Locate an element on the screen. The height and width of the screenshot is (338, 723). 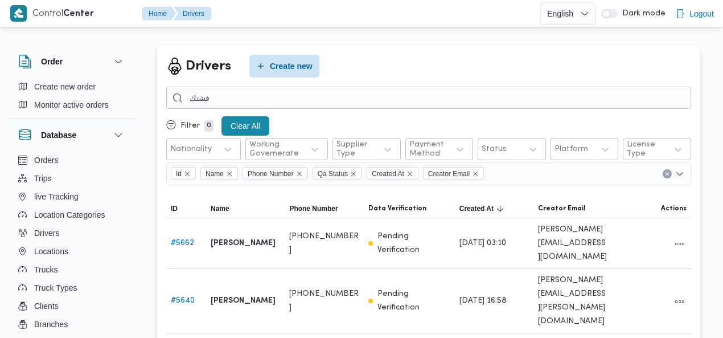
span: Locations is located at coordinates (51, 251).